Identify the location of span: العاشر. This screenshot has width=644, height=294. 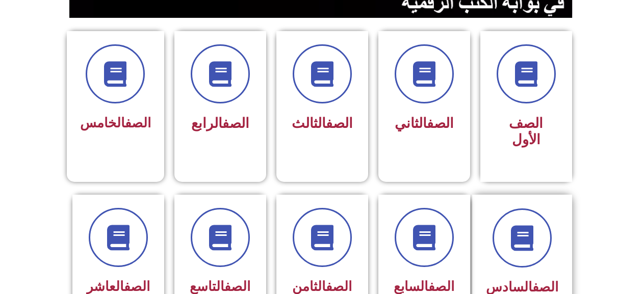
(118, 287).